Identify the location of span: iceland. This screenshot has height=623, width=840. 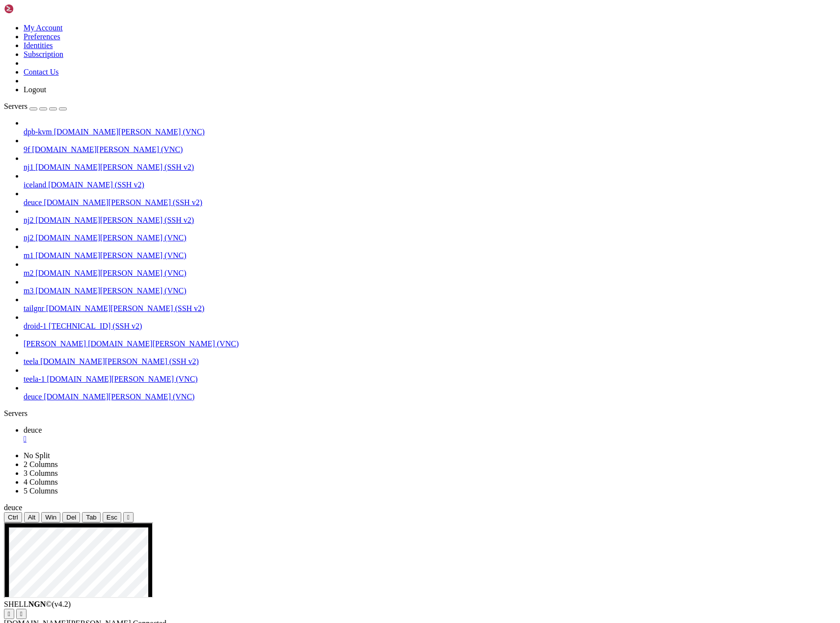
(35, 185).